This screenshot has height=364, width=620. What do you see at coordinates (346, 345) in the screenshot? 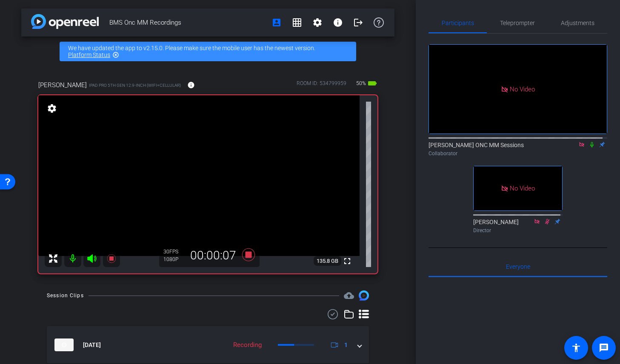
I see `span: 1` at bounding box center [346, 345].